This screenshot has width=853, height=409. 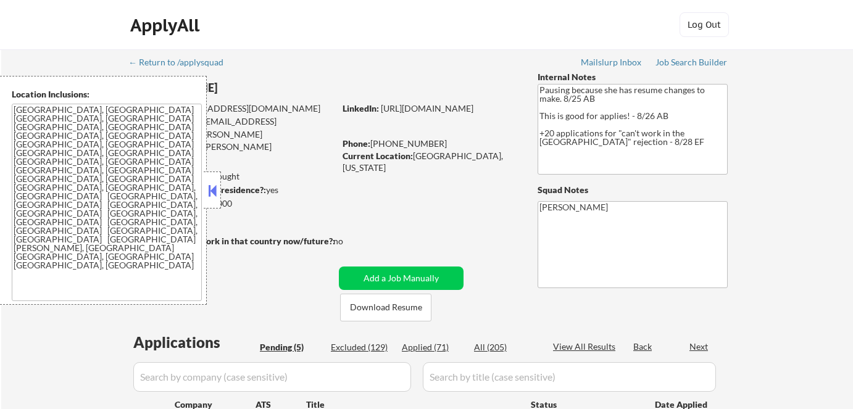 What do you see at coordinates (585, 347) in the screenshot?
I see `div: View All Results` at bounding box center [585, 347].